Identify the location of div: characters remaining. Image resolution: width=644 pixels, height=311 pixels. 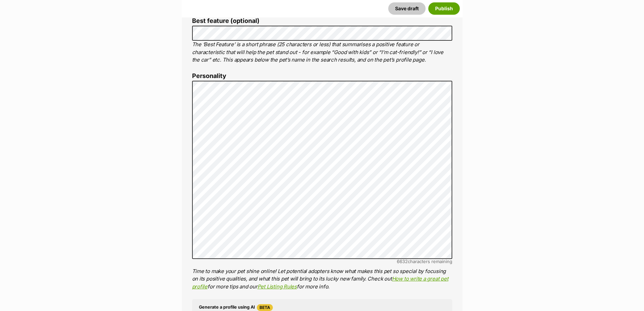
(322, 261).